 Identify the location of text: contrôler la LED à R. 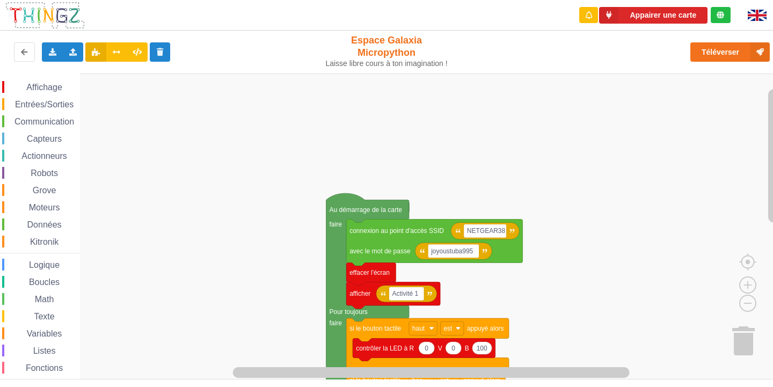
(385, 348).